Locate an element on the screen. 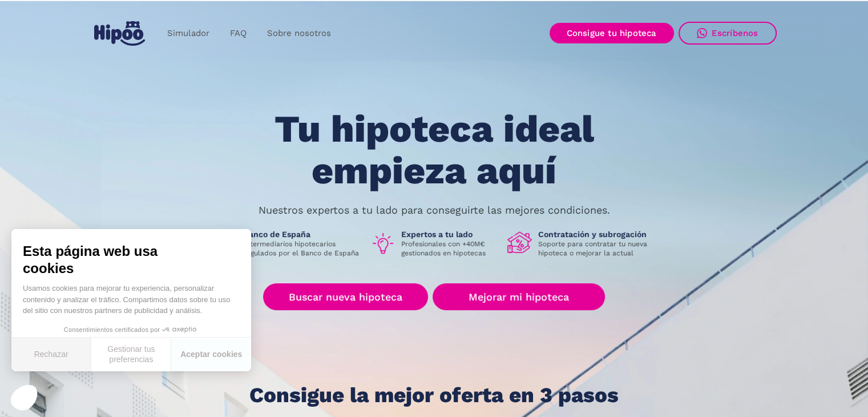 Image resolution: width=868 pixels, height=417 pixels. h1: Expertos a tu lado is located at coordinates (450, 234).